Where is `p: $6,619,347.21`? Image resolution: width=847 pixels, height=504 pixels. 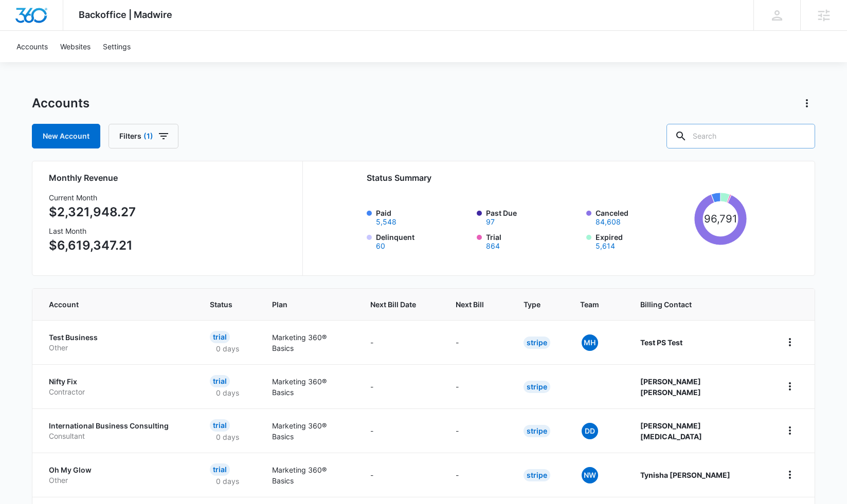 p: $6,619,347.21 is located at coordinates (92, 246).